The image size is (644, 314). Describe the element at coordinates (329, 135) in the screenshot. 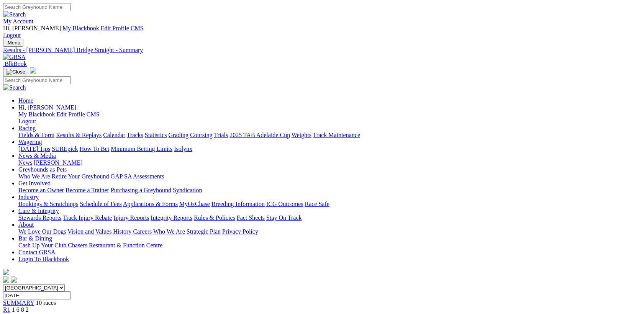

I see `div: Racing` at that location.